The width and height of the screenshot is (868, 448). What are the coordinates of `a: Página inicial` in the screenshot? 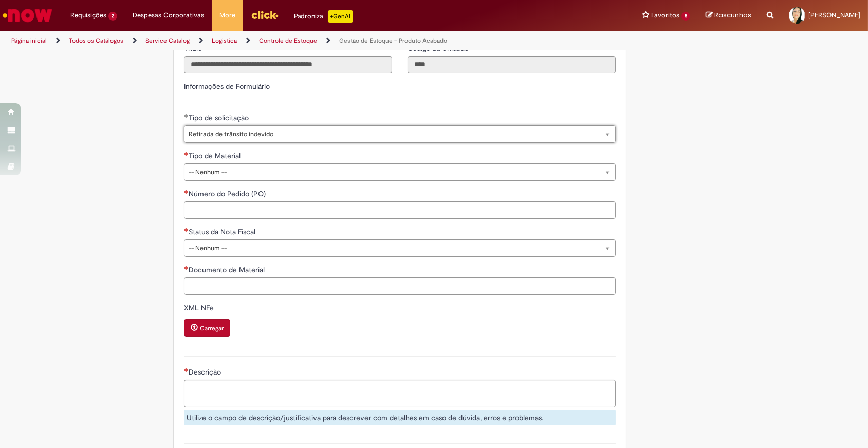 It's located at (29, 41).